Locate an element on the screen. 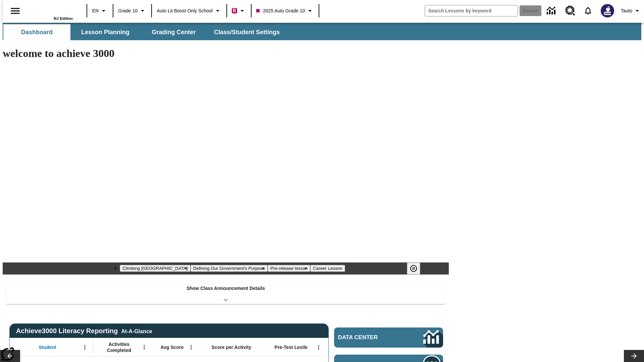 The image size is (644, 362). a: Notifications is located at coordinates (588, 11).